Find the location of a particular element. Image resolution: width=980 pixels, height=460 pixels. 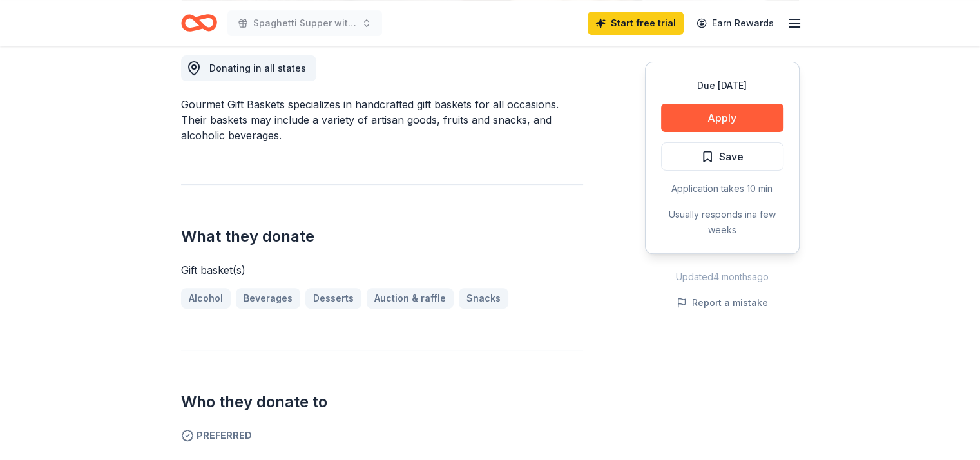

a: Earn Rewards is located at coordinates (735, 23).